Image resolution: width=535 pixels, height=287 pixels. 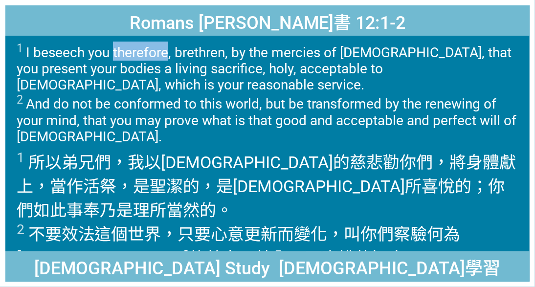 What do you see at coordinates (238, 246) in the screenshot?
I see `wg3361: 效法` at bounding box center [238, 246].